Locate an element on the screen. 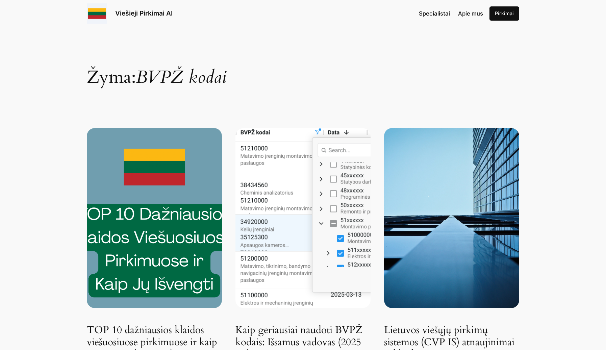 Image resolution: width=606 pixels, height=350 pixels. span: BVPŽ kodai is located at coordinates (181, 77).